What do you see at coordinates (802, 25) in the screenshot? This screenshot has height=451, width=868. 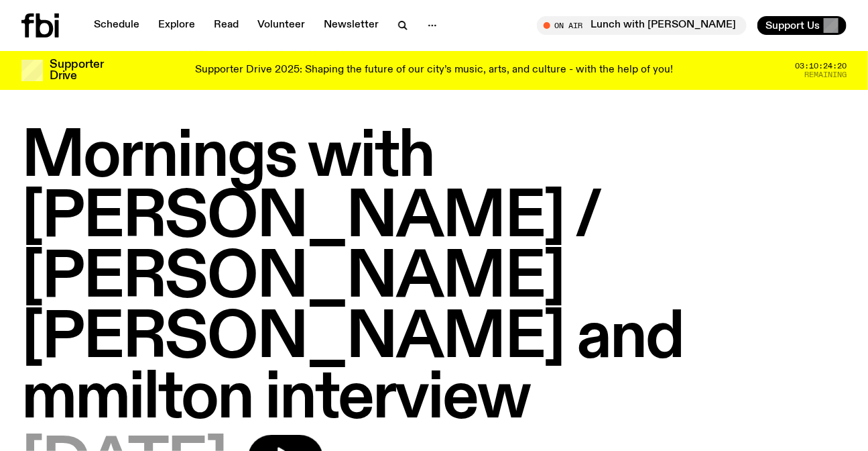 I see `button: Support Us` at bounding box center [802, 25].